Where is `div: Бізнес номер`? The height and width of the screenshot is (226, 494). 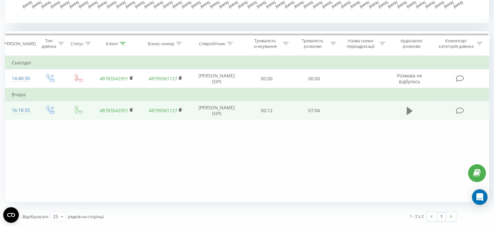 div: Бізнес номер is located at coordinates (161, 43).